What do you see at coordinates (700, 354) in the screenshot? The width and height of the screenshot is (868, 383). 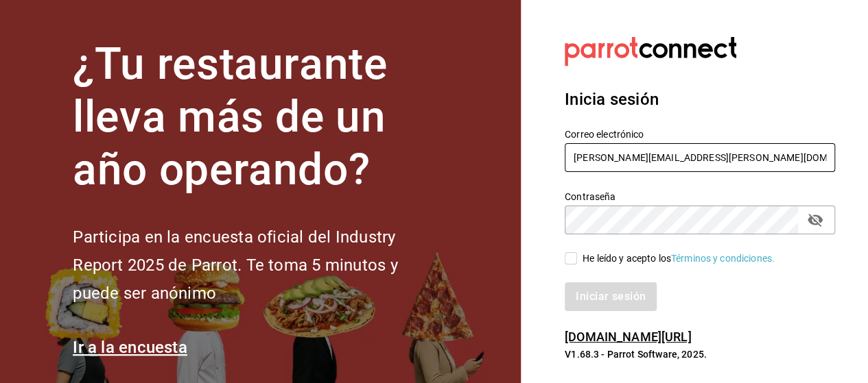 I see `p: V1.68.3 - Parrot Software, 2025.` at bounding box center [700, 354].